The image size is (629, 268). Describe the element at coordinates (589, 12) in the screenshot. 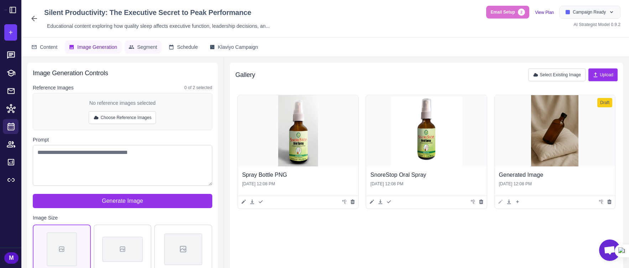

I see `span: Campaign Ready` at that location.